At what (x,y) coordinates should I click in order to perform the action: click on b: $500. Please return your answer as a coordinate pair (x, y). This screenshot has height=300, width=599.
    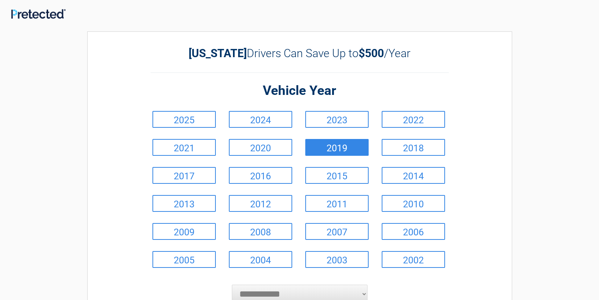
    Looking at the image, I should click on (372, 53).